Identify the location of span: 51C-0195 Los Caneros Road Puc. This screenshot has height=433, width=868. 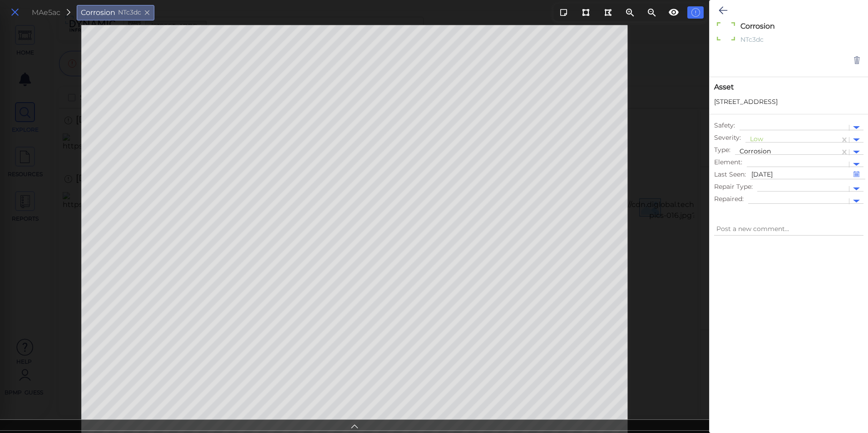
(746, 101).